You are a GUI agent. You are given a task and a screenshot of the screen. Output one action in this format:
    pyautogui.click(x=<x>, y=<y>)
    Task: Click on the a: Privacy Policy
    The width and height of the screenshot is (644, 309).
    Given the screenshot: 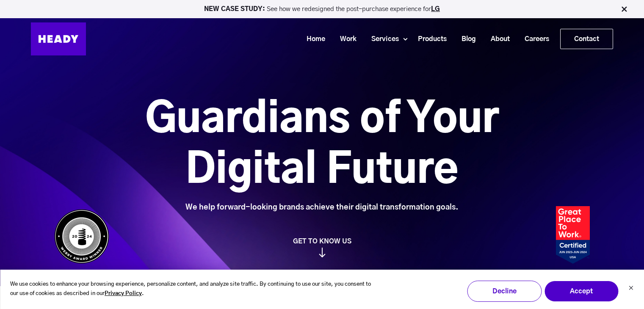 What is the action you would take?
    pyautogui.click(x=123, y=294)
    